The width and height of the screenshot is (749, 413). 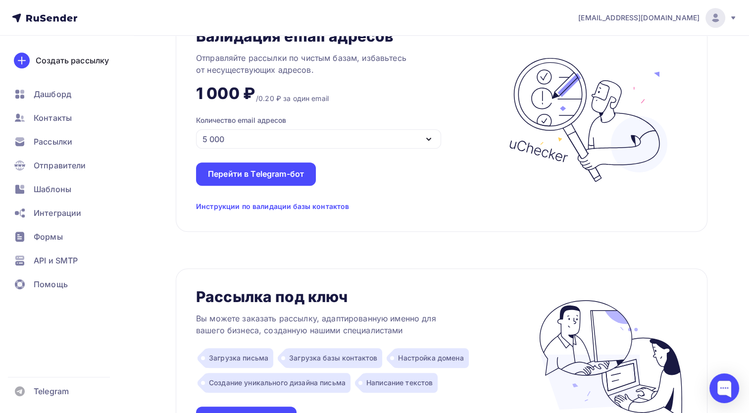 What do you see at coordinates (55, 260) in the screenshot?
I see `span: API и SMTP` at bounding box center [55, 260].